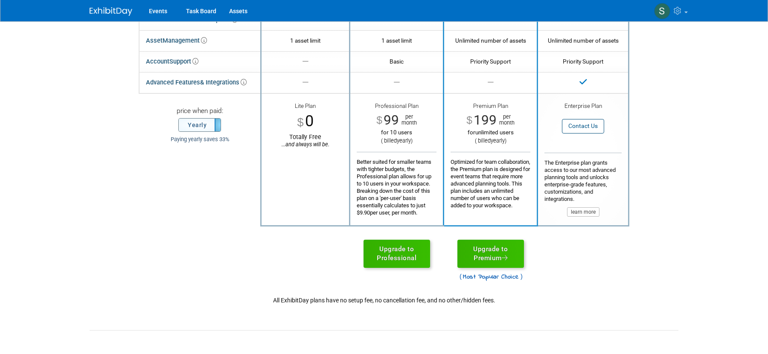 The image size is (768, 354). I want to click on button: learn more, so click(583, 212).